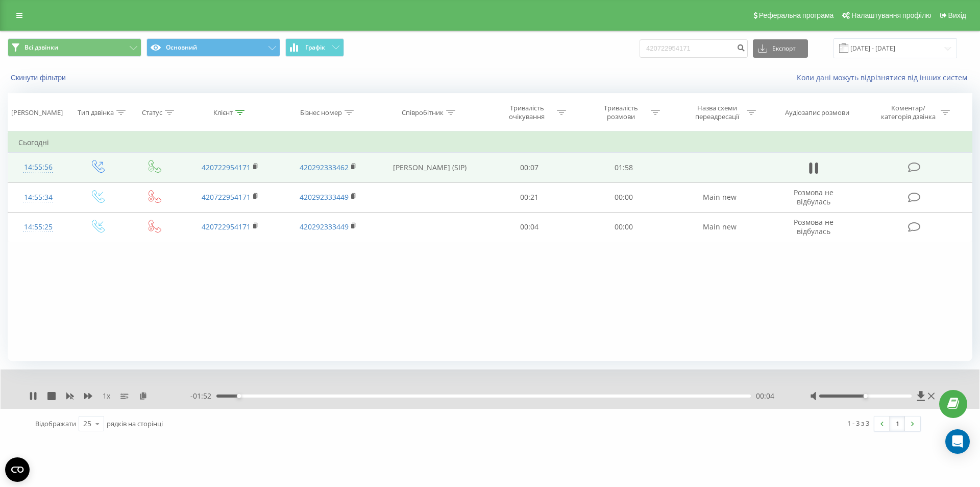  What do you see at coordinates (529, 227) in the screenshot?
I see `td: 00:04` at bounding box center [529, 227].